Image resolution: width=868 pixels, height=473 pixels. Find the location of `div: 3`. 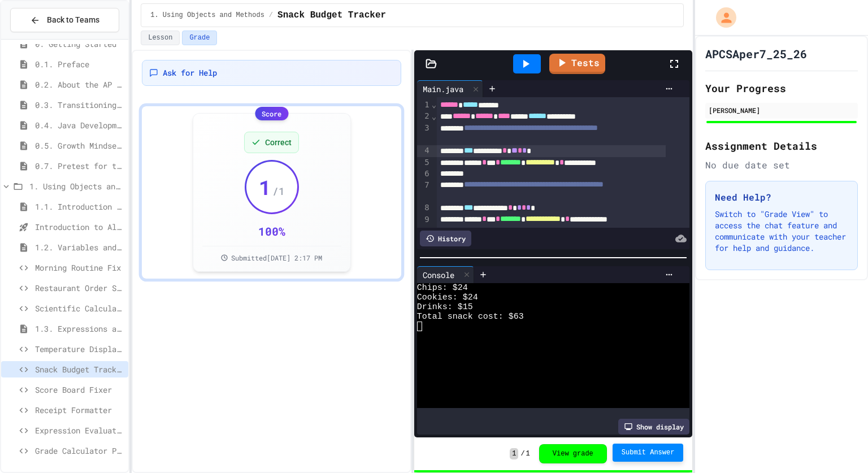

div: 3 is located at coordinates (423, 134).